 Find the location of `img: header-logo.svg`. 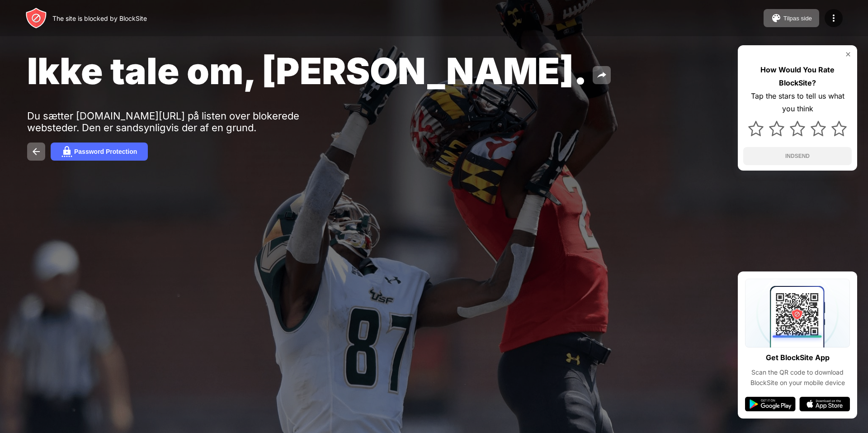

img: header-logo.svg is located at coordinates (36, 18).